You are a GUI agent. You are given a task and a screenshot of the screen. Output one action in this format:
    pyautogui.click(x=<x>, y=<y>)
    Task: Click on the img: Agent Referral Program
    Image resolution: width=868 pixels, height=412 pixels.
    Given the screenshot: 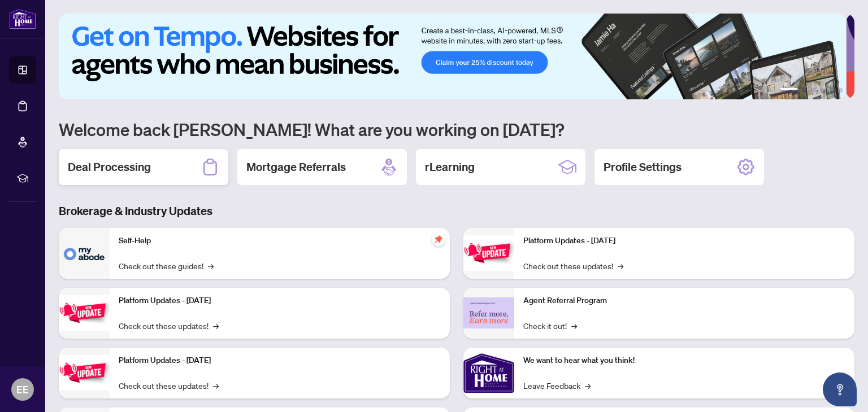 What is the action you would take?
    pyautogui.click(x=488, y=313)
    